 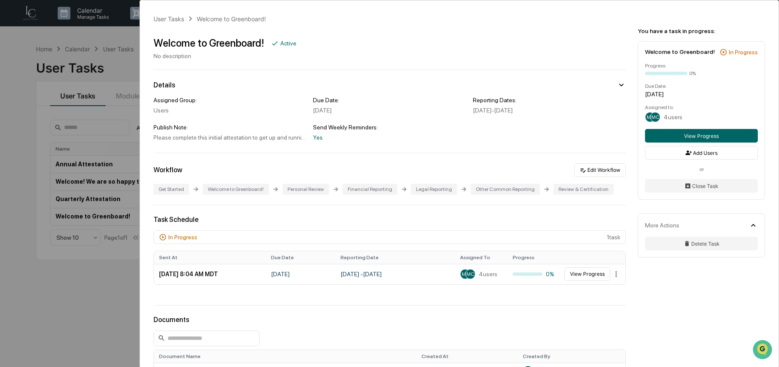 What do you see at coordinates (31, 111) in the screenshot?
I see `a: 🖐️Preclearance` at bounding box center [31, 111].